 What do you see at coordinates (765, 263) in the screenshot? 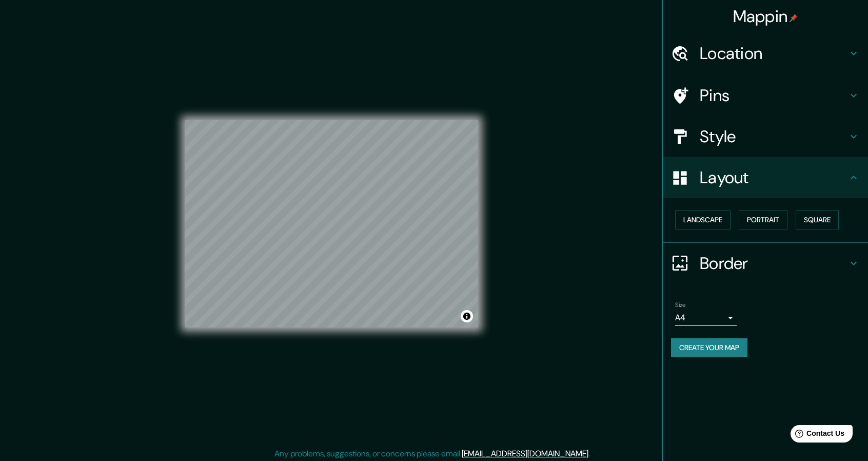
I see `div: Border` at bounding box center [765, 263].